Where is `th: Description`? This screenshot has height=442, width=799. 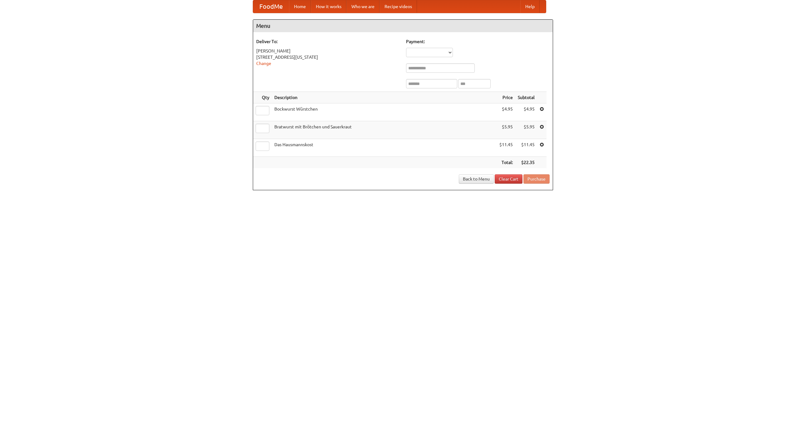 th: Description is located at coordinates (384, 97).